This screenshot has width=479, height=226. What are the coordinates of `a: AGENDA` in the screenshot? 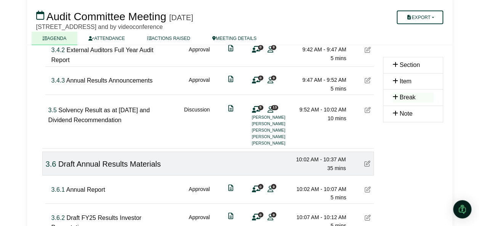 It's located at (55, 38).